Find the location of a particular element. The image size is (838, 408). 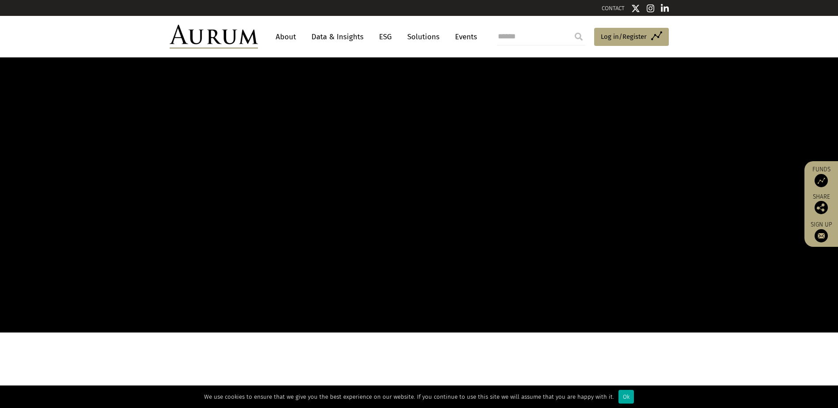

img: Linkedin icon is located at coordinates (665, 8).